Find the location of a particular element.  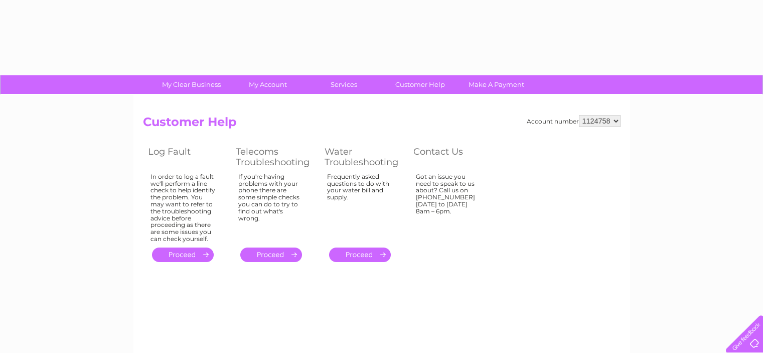

a: Make A Payment is located at coordinates (496, 84).